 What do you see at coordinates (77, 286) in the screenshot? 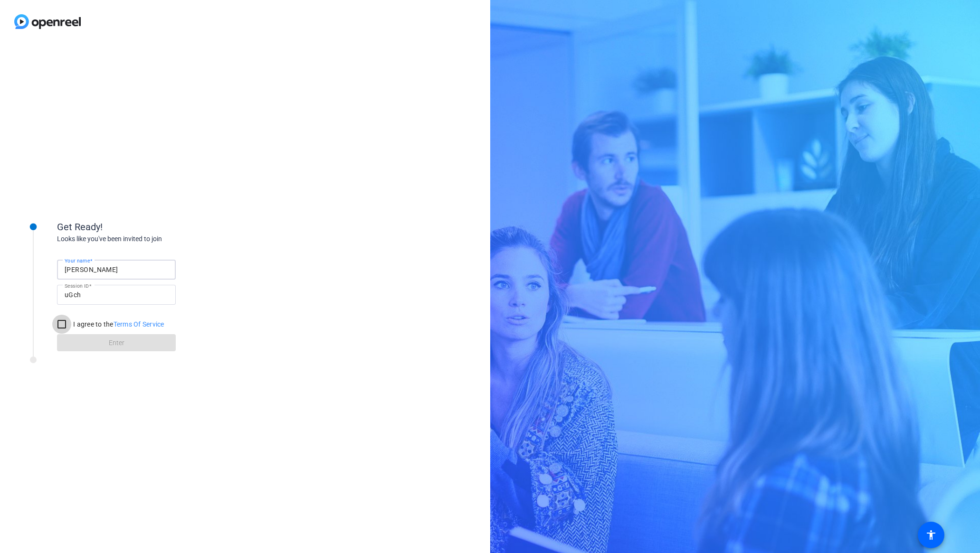
I see `mat-label: Session ID` at bounding box center [77, 286].